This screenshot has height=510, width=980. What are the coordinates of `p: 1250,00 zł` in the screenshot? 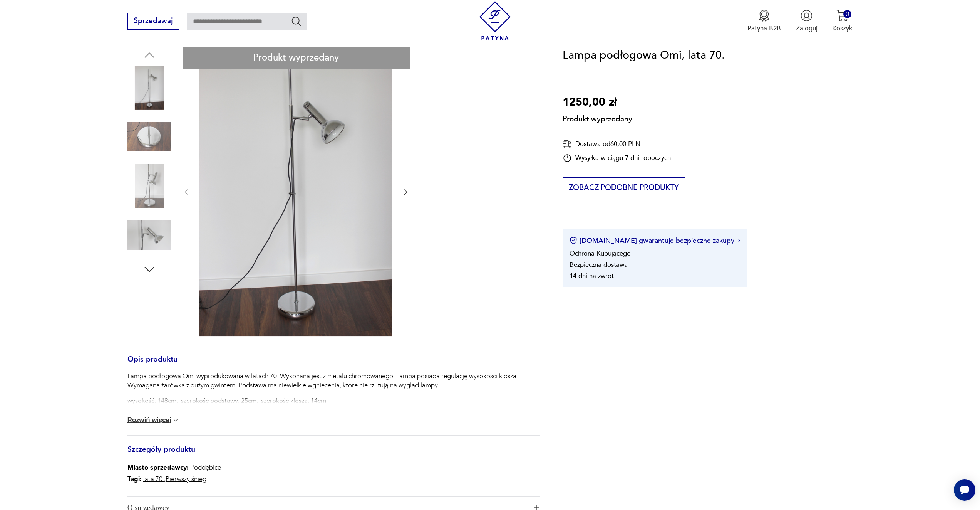 It's located at (597, 102).